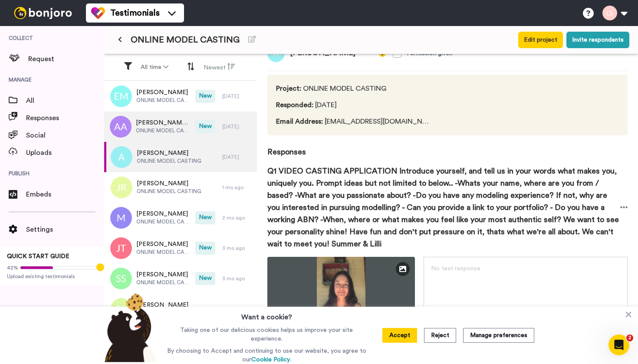 The width and height of the screenshot is (638, 364). What do you see at coordinates (99, 13) in the screenshot?
I see `img: tm-color.svg` at bounding box center [99, 13].